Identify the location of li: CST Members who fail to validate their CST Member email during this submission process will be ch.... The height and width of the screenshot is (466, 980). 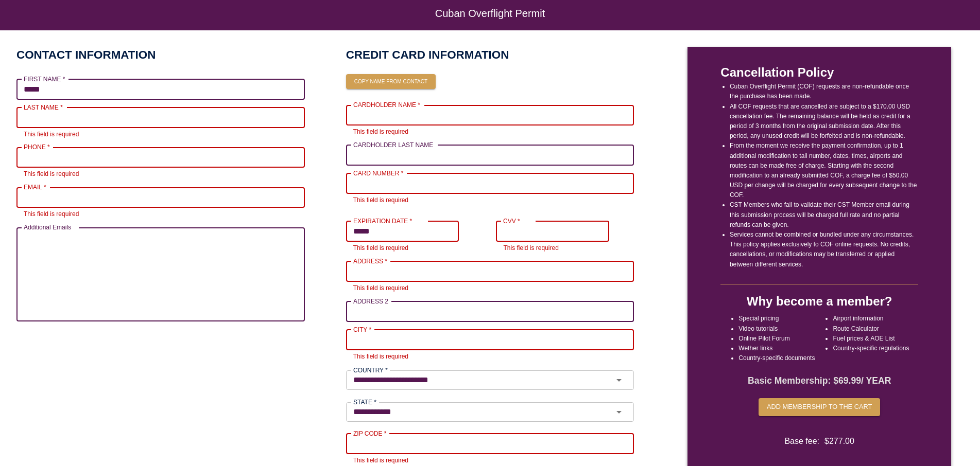
(824, 215).